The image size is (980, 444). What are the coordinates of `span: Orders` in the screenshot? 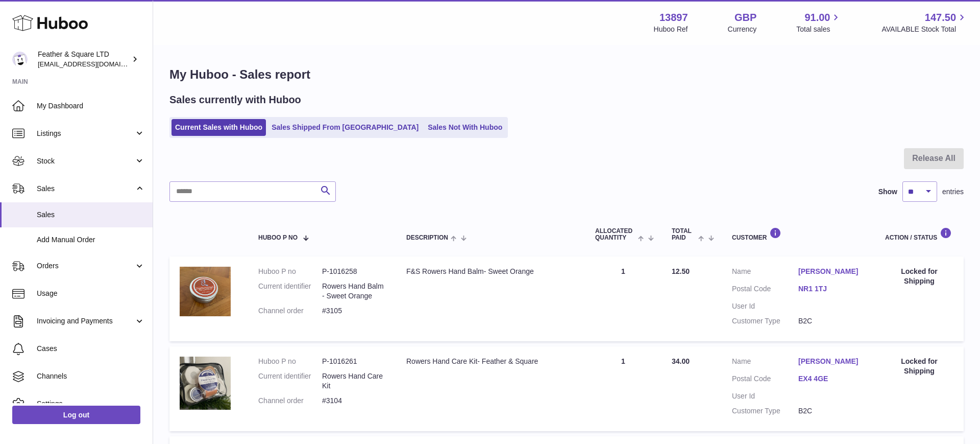 It's located at (85, 266).